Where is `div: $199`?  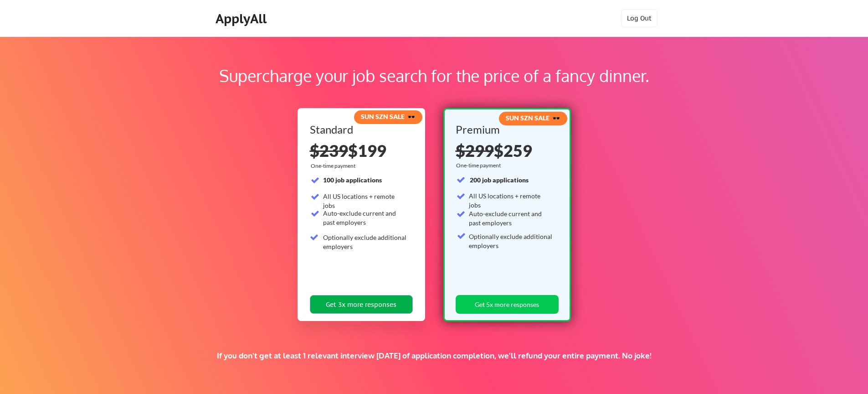
div: $199 is located at coordinates (361, 150).